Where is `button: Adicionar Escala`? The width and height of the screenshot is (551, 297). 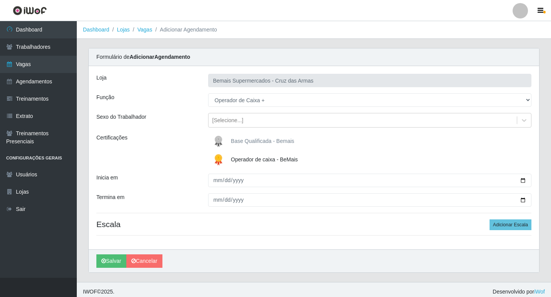
button: Adicionar Escala is located at coordinates (511, 225).